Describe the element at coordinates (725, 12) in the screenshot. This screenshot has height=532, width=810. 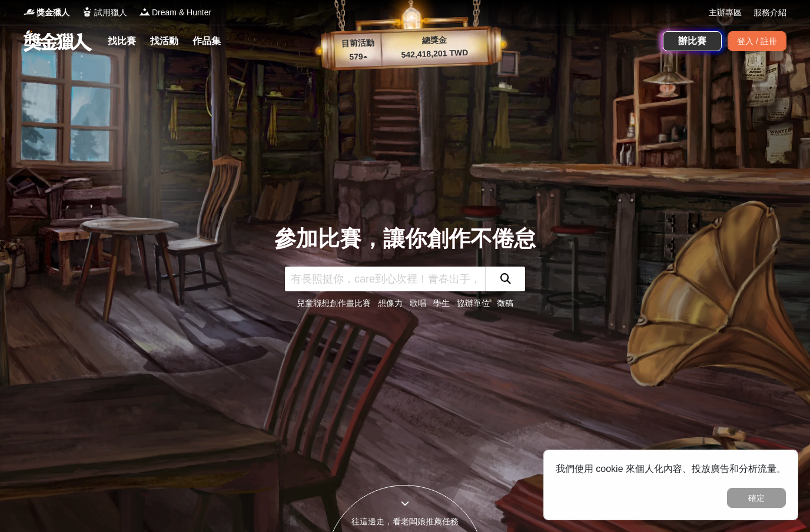
I see `a: 主辦專區` at that location.